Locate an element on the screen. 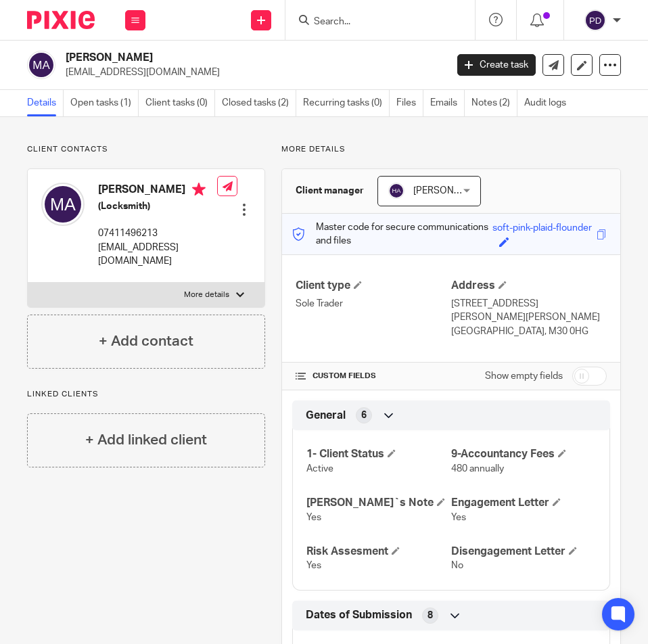 The height and width of the screenshot is (644, 648). h5: (Locksmith) is located at coordinates (158, 207).